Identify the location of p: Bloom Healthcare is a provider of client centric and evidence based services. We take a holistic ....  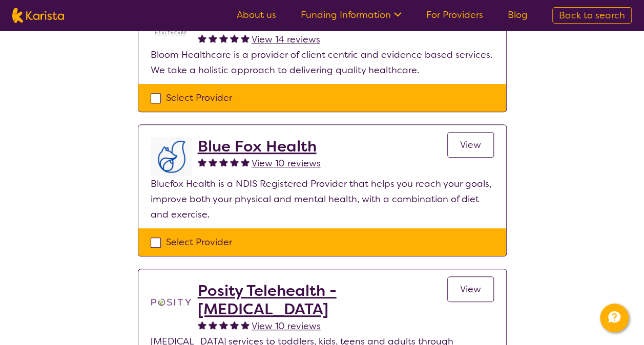
(322, 62).